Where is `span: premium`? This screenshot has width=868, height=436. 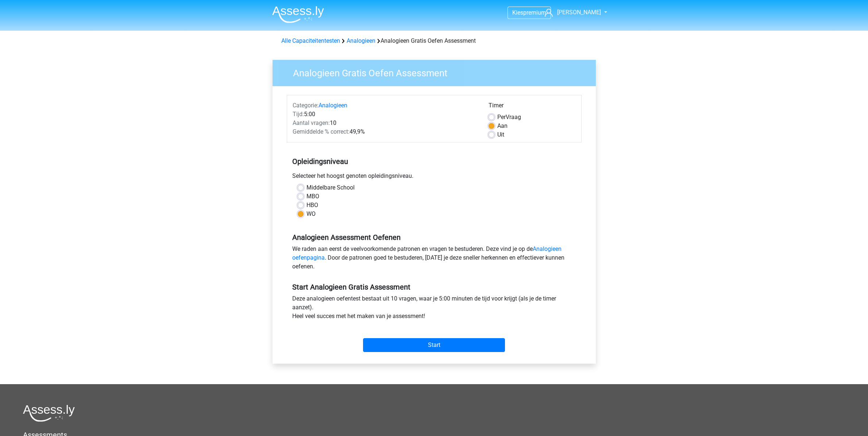
span: premium is located at coordinates (535, 12).